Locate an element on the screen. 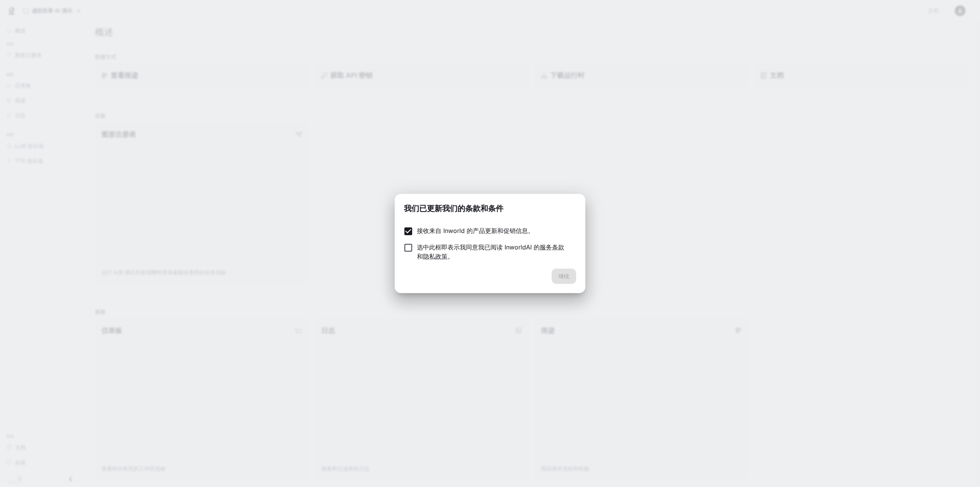 This screenshot has height=487, width=980. a: 服务条款 is located at coordinates (553, 247).